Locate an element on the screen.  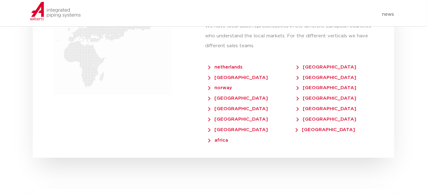
nav: Menu is located at coordinates (254, 15).